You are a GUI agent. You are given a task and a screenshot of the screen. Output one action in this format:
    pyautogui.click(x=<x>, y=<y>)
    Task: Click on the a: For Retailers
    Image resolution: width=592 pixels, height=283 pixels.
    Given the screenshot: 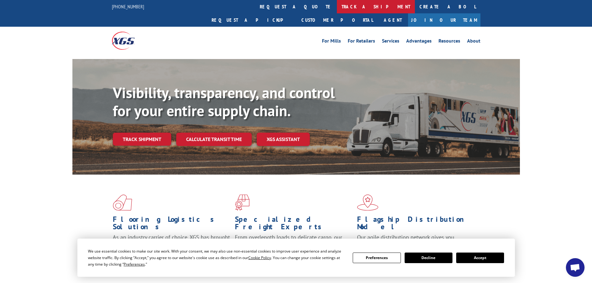 What is the action you would take?
    pyautogui.click(x=361, y=42)
    